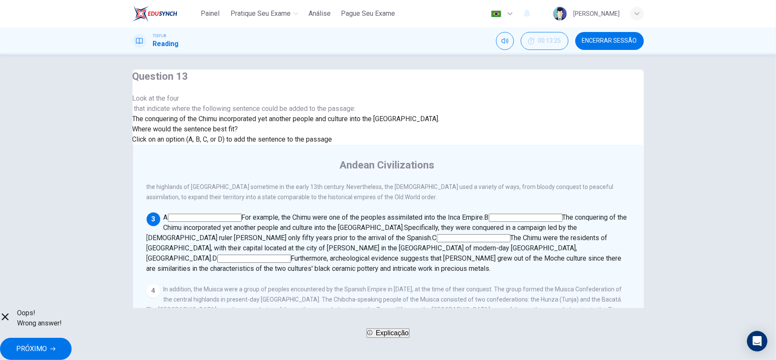  I want to click on h4: Question 13, so click(286, 76).